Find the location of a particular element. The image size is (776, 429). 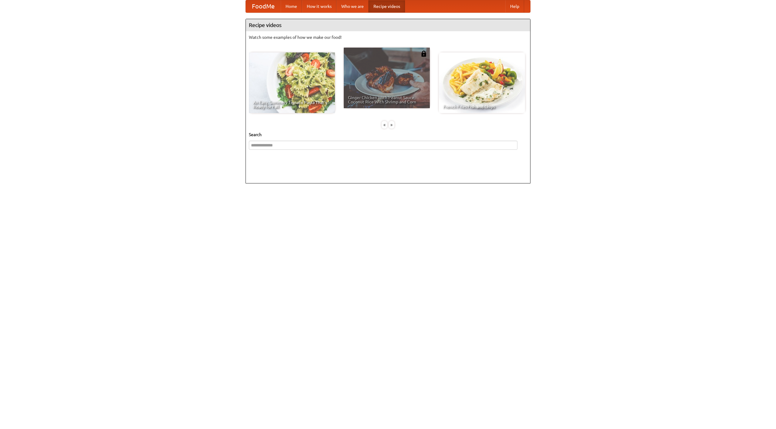

a: Help is located at coordinates (515, 6).